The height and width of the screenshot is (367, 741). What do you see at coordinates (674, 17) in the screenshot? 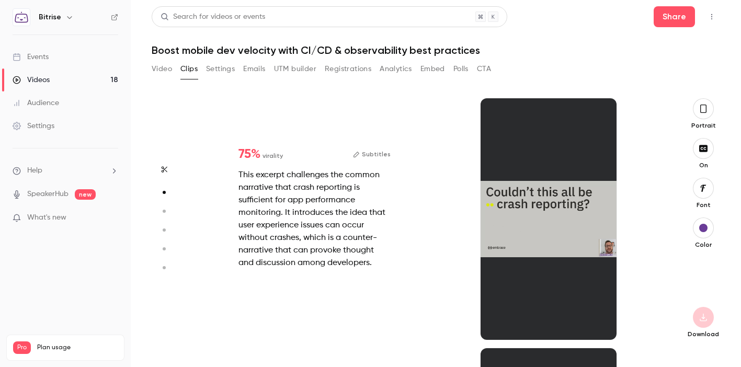
I see `button: Share` at bounding box center [674, 17].